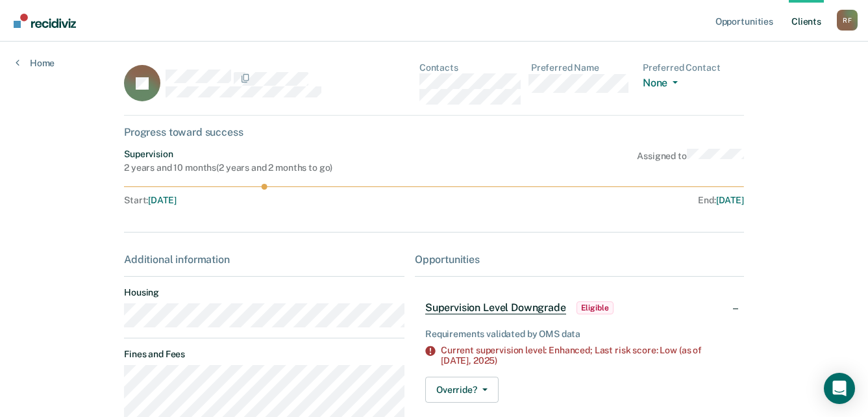 The width and height of the screenshot is (868, 417). Describe the element at coordinates (690, 161) in the screenshot. I see `div: Assigned to` at that location.